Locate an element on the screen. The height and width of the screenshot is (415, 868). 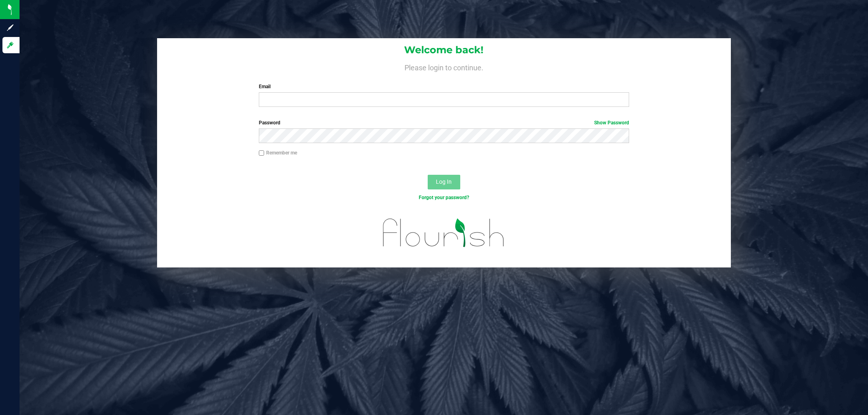
inline-svg: Log in is located at coordinates (10, 45).